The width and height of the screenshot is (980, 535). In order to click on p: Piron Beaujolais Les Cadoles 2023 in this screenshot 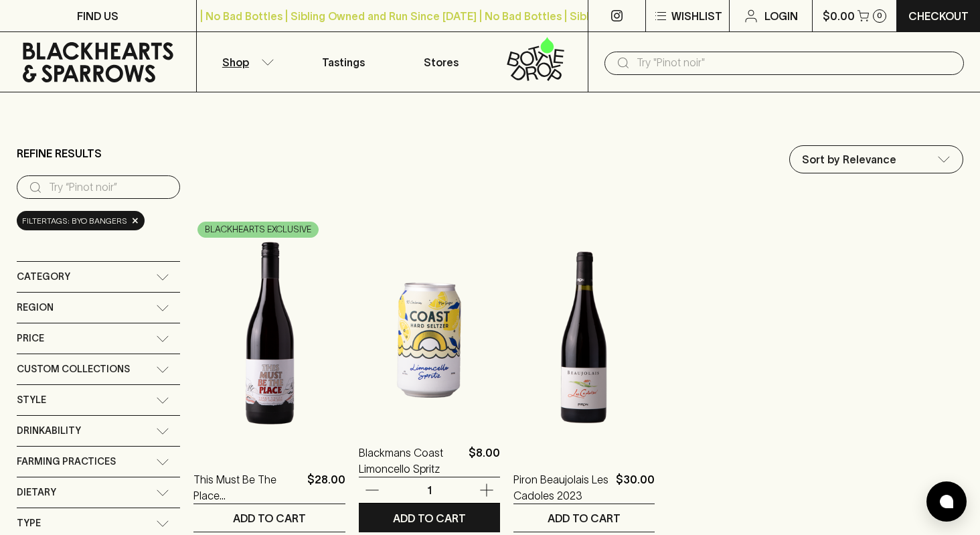, I will do `click(562, 488)`.